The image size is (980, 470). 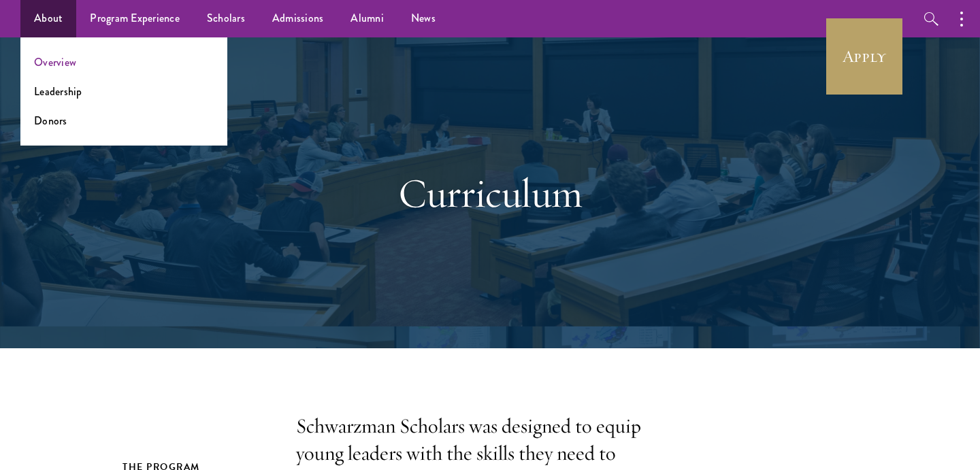 What do you see at coordinates (50, 120) in the screenshot?
I see `a: Donors` at bounding box center [50, 120].